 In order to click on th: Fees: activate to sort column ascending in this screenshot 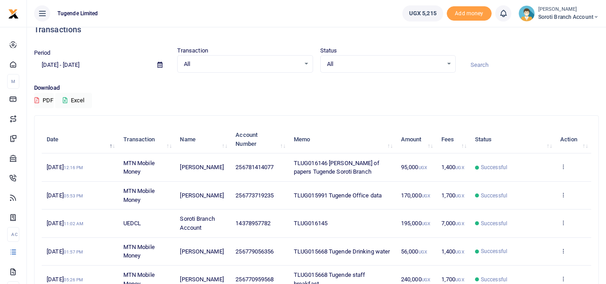, I will do `click(453, 140)`.